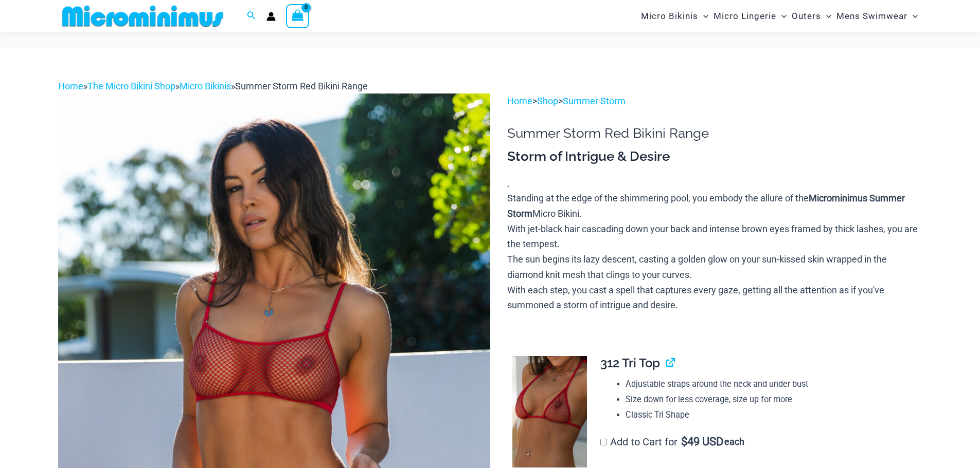 The image size is (980, 468). Describe the element at coordinates (131, 86) in the screenshot. I see `a: The Micro Bikini Shop` at that location.